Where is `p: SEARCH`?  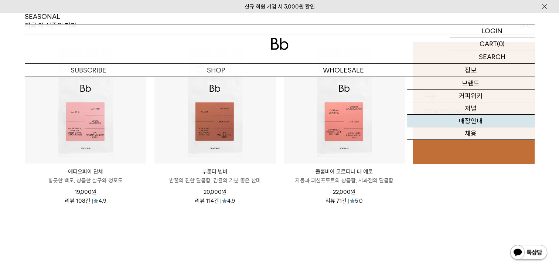 p: SEARCH is located at coordinates (492, 57).